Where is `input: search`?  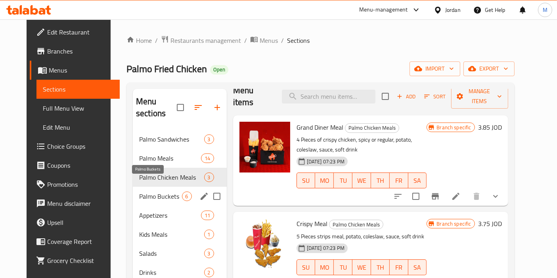 input: search is located at coordinates (329, 96).